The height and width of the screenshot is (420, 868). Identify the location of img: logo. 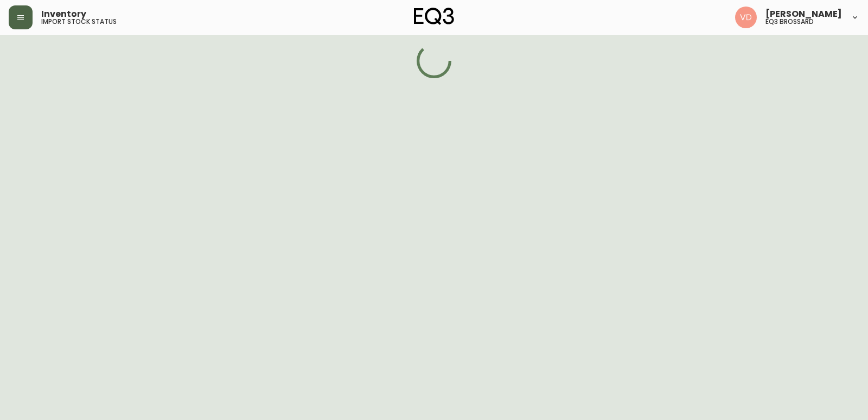
(434, 17).